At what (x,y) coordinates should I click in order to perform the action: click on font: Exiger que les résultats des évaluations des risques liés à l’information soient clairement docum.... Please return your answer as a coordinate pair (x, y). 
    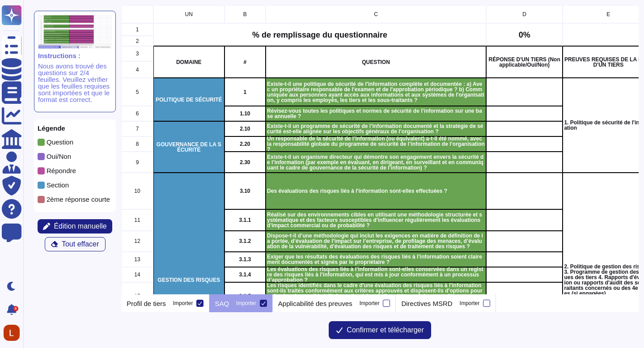
    Looking at the image, I should click on (374, 259).